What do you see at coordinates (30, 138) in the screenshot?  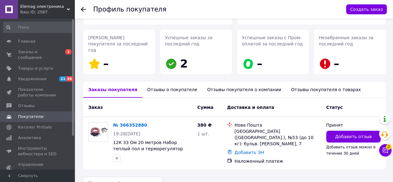 I see `span: Аналитика` at bounding box center [30, 138].